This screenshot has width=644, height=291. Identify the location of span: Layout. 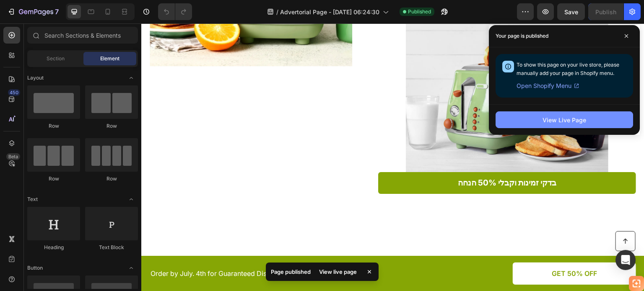
(35, 78).